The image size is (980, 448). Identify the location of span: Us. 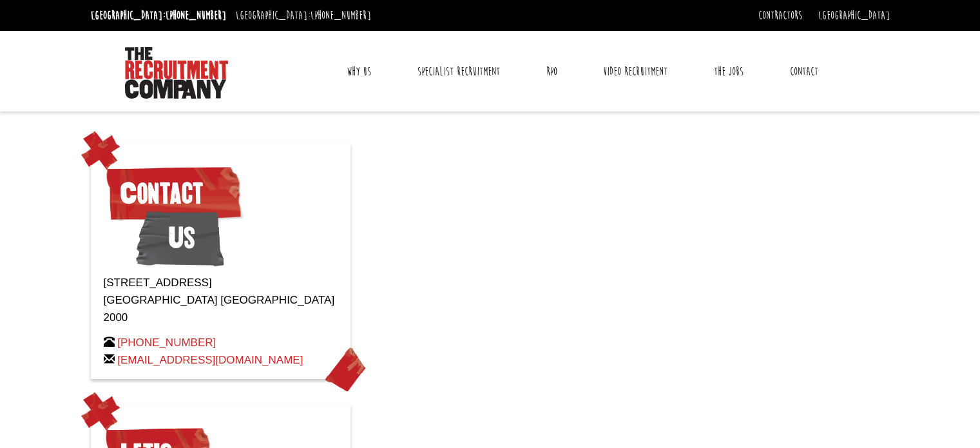
(180, 238).